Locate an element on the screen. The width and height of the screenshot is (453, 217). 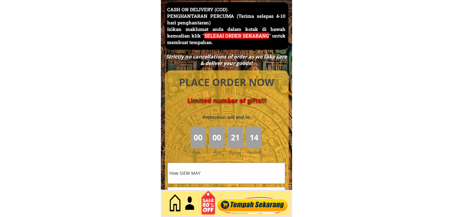
h3: Second is located at coordinates (255, 152).